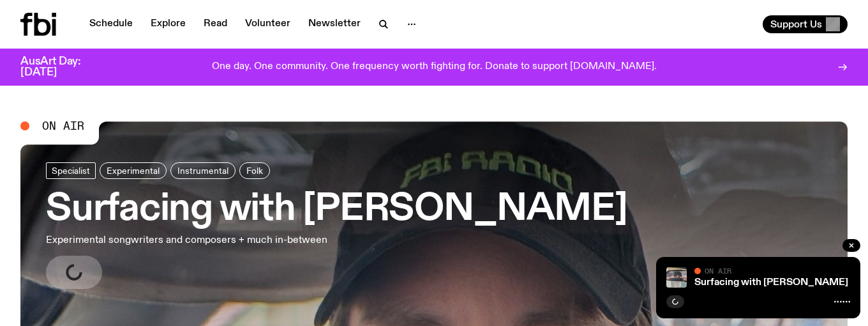  I want to click on span: Folk, so click(255, 170).